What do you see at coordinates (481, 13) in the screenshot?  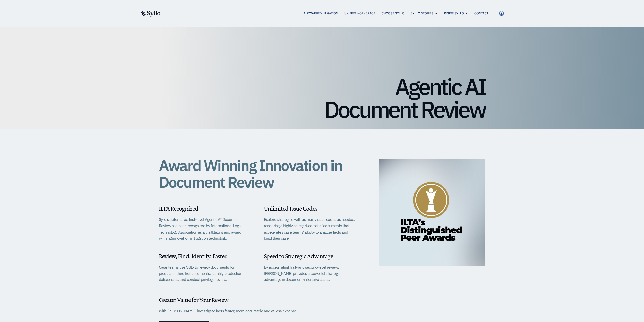 I see `span: Contact` at bounding box center [481, 13].